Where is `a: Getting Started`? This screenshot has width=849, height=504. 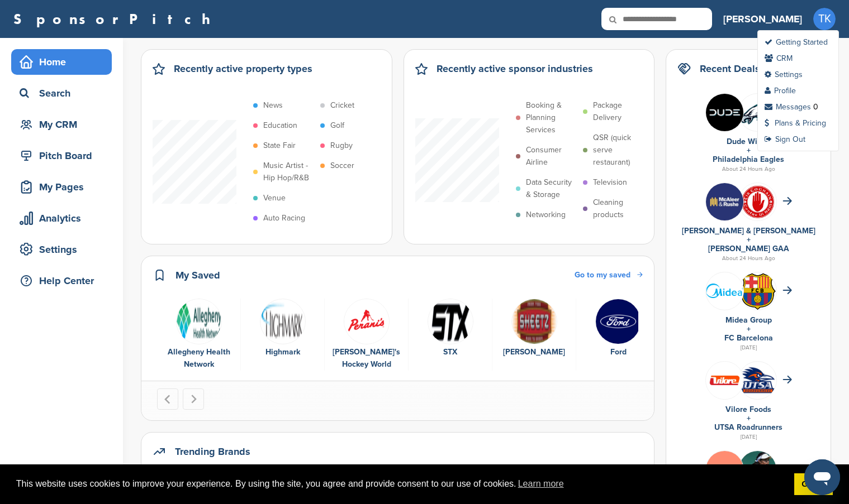
a: Getting Started is located at coordinates (796, 42).